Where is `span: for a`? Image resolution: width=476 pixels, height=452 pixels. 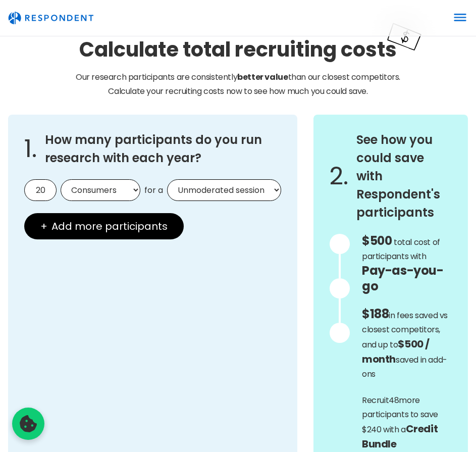
span: for a is located at coordinates (154, 190).